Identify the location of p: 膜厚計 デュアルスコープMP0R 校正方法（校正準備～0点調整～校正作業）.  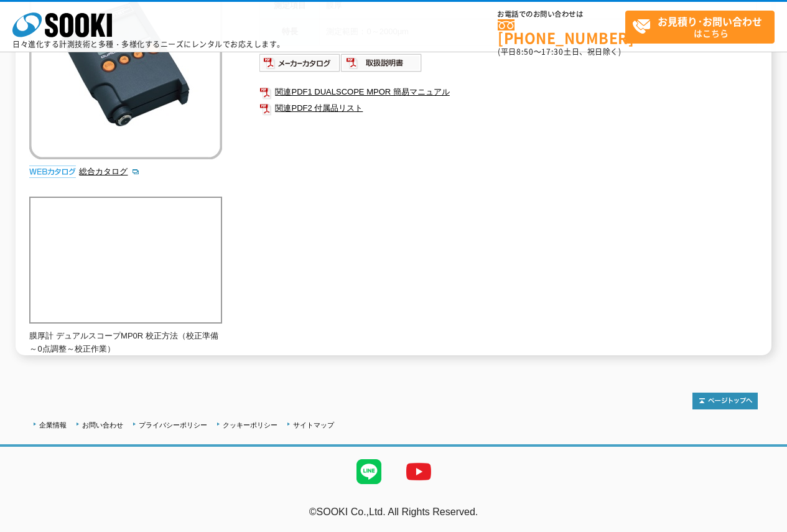
(126, 343).